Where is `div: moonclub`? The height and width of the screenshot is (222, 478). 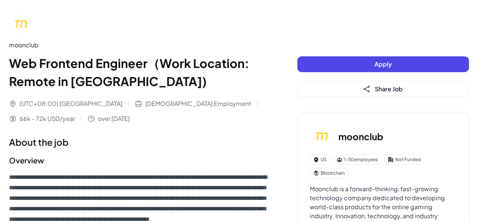
div: moonclub is located at coordinates (138, 45).